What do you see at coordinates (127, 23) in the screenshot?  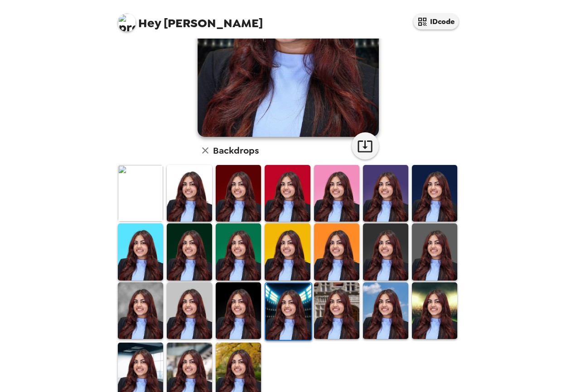 I see `img: profile pic` at bounding box center [127, 23].